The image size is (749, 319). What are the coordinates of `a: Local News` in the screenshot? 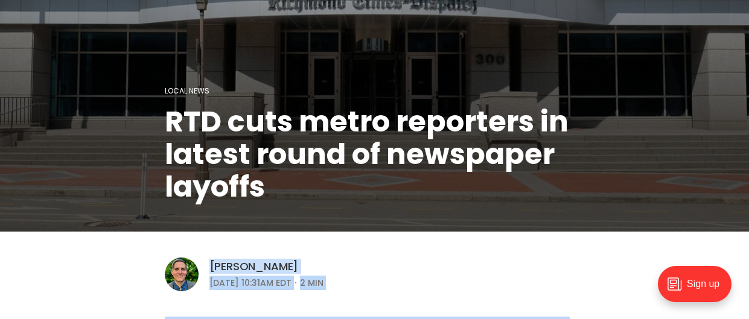 It's located at (187, 91).